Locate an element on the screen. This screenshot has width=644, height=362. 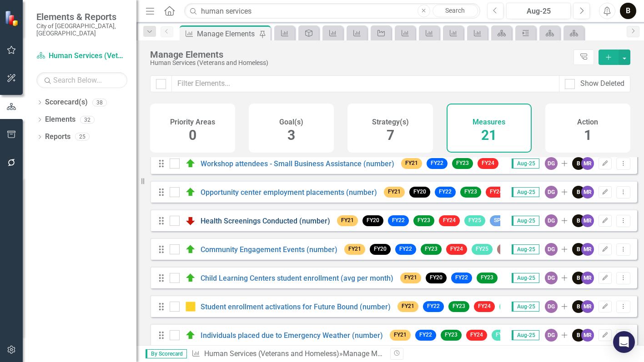
div: Human Services (Veterans and Homeless) is located at coordinates (359, 63).